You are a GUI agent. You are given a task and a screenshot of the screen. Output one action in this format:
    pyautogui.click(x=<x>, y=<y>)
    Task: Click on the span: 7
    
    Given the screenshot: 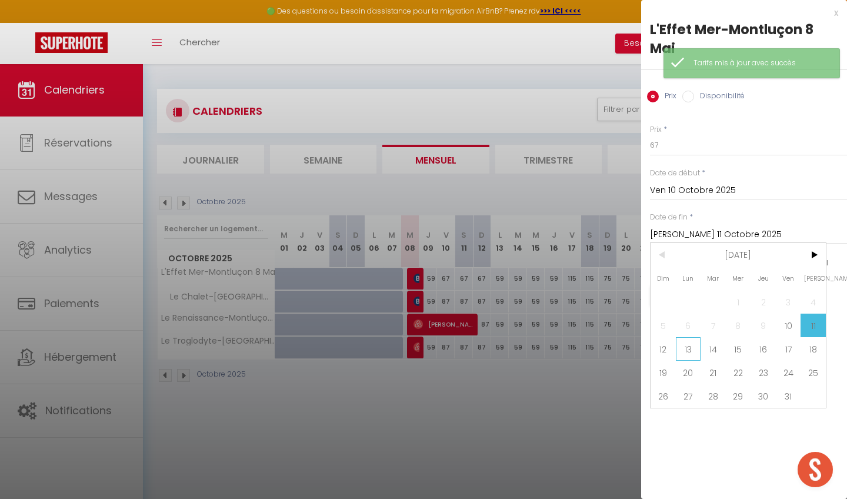 What is the action you would take?
    pyautogui.click(x=713, y=325)
    